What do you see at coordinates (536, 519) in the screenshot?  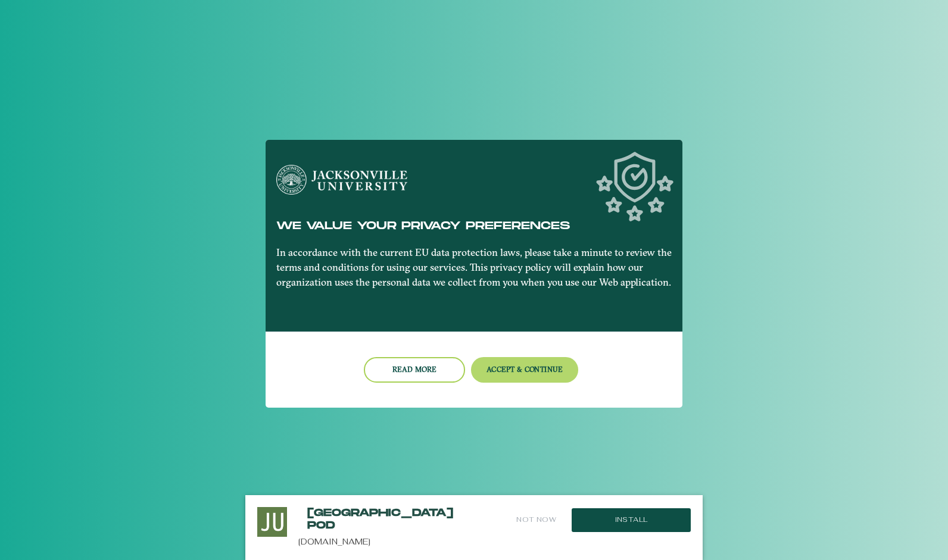 I see `button: Not Now` at bounding box center [536, 519].